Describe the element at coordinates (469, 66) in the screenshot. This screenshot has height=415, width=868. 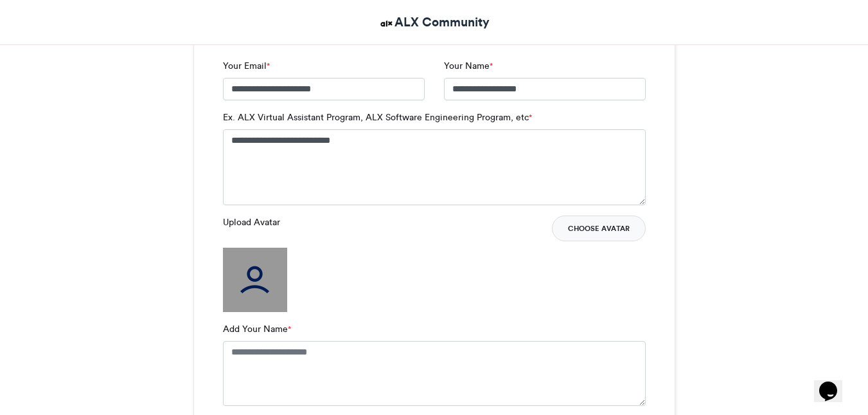
I see `label: Your Name` at that location.